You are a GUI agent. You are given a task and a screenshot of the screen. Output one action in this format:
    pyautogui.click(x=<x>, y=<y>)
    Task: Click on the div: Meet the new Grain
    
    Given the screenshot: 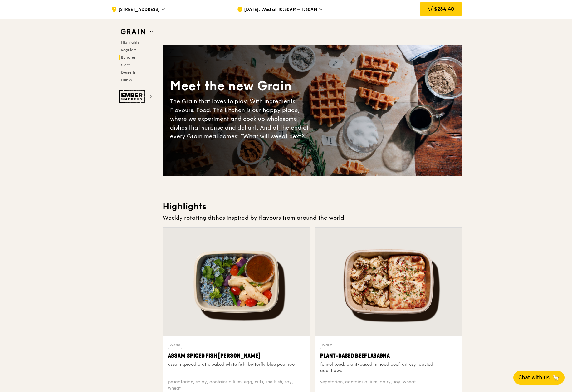 What is the action you would take?
    pyautogui.click(x=241, y=86)
    